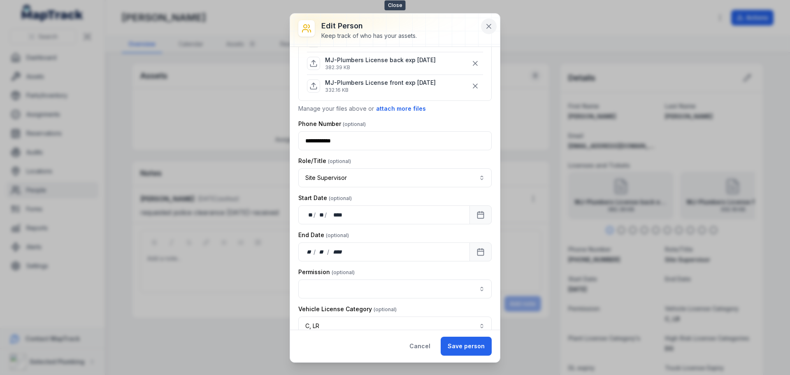 Image resolution: width=790 pixels, height=375 pixels. Describe the element at coordinates (401, 109) in the screenshot. I see `button: attach more files` at that location.